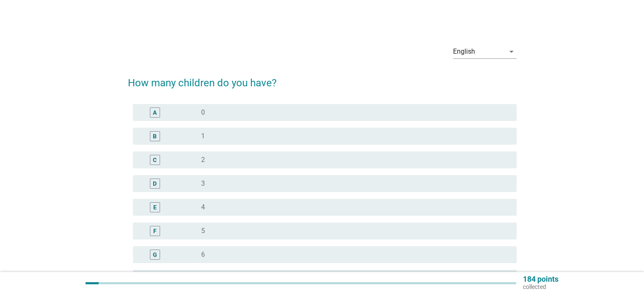  What do you see at coordinates (541, 287) in the screenshot?
I see `p: collected` at bounding box center [541, 287].